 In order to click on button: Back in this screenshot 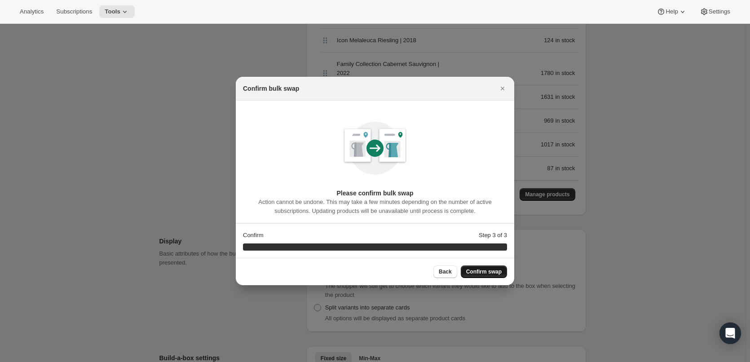, I will do `click(445, 272)`.